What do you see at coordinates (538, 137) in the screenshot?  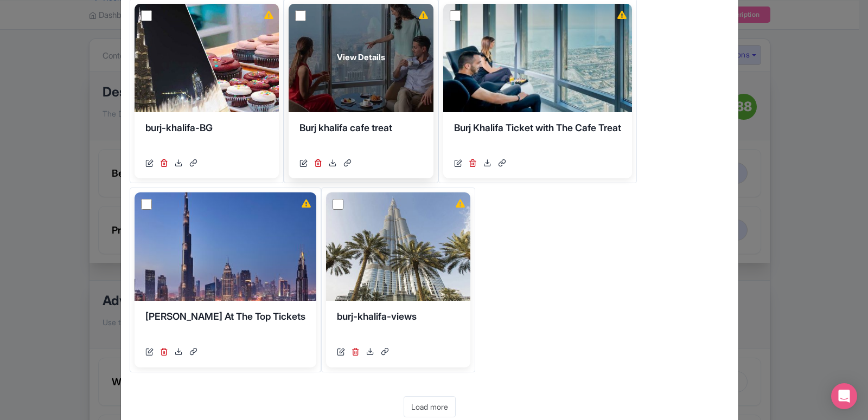 I see `div: Burj Khalifa Ticket with The Cafe Treat` at bounding box center [538, 137].